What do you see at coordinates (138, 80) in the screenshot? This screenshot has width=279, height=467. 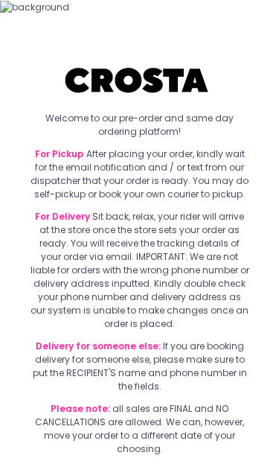 I see `img: Crosta Pizzeria` at bounding box center [138, 80].